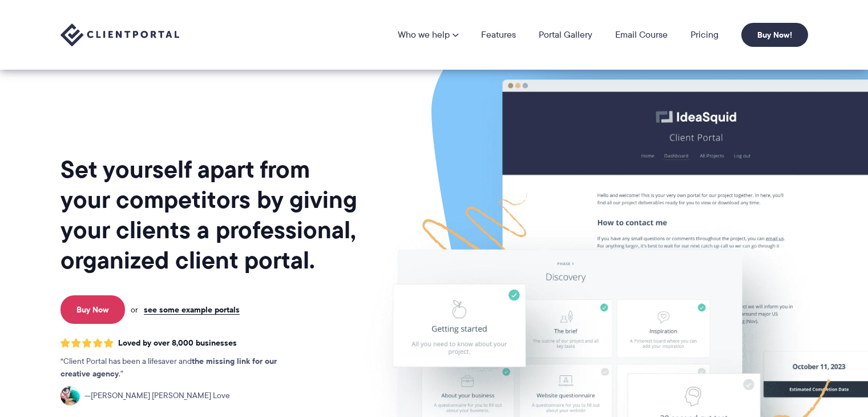 The image size is (868, 417). I want to click on a: Portal Gallery, so click(565, 35).